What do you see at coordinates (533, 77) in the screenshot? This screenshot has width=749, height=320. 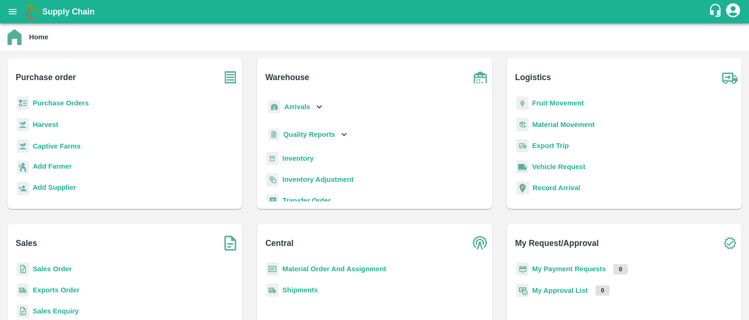 I see `b: Logistics` at bounding box center [533, 77].